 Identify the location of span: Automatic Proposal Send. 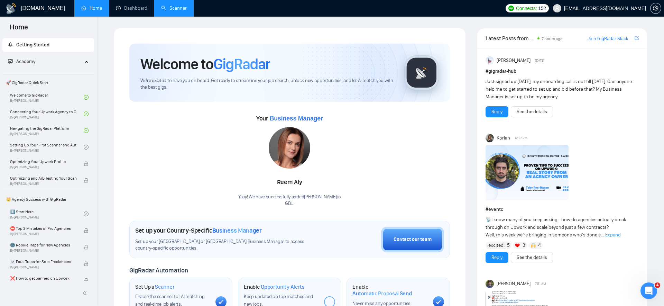
(382, 293).